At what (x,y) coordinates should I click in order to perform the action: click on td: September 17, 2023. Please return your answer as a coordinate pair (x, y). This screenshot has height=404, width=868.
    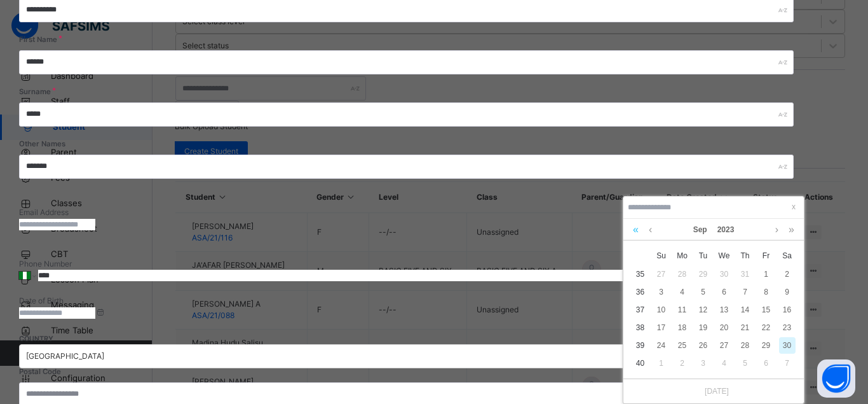
    Looking at the image, I should click on (661, 328).